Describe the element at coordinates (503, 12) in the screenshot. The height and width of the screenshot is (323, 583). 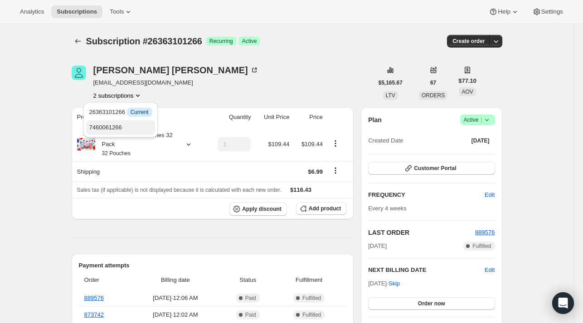
I see `button: Help` at that location.